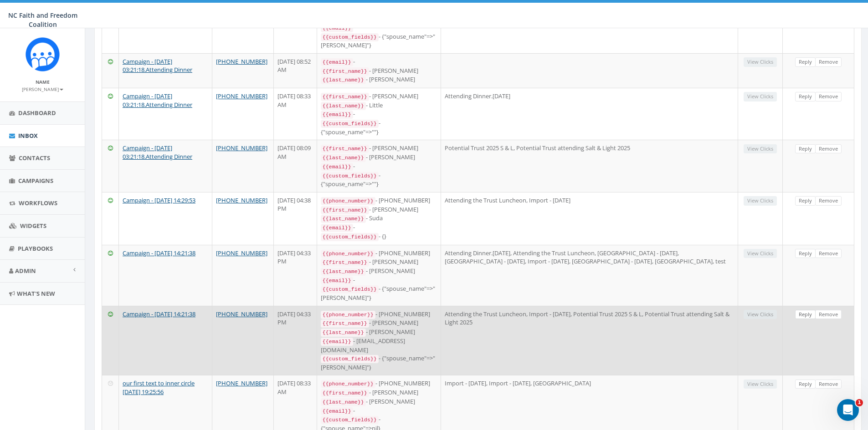  I want to click on div: - Suda, so click(379, 218).